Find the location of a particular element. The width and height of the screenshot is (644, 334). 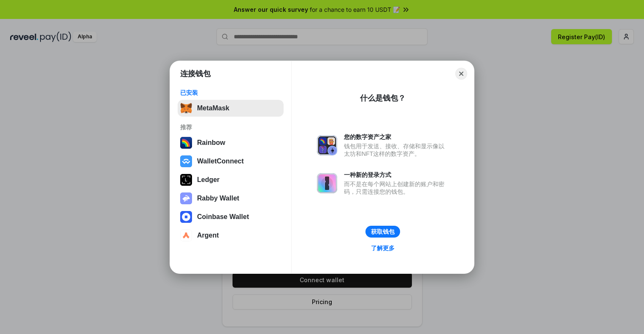

button: MetaMask is located at coordinates (231, 108).